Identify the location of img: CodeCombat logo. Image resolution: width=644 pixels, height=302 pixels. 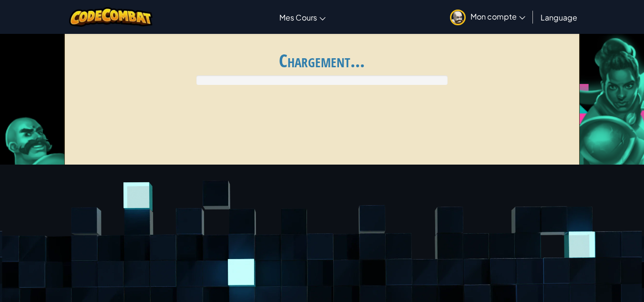
(110, 17).